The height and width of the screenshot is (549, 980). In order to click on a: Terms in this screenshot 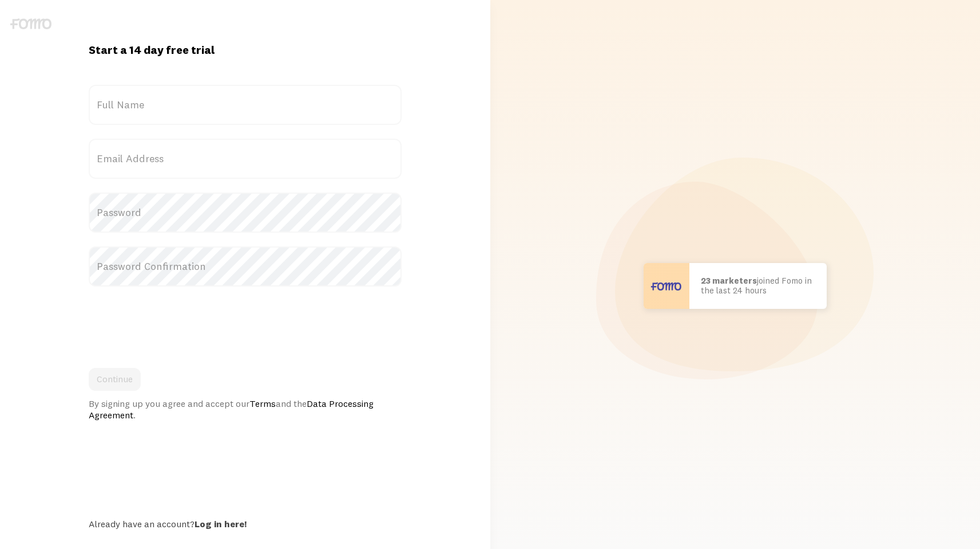, I will do `click(262, 403)`.